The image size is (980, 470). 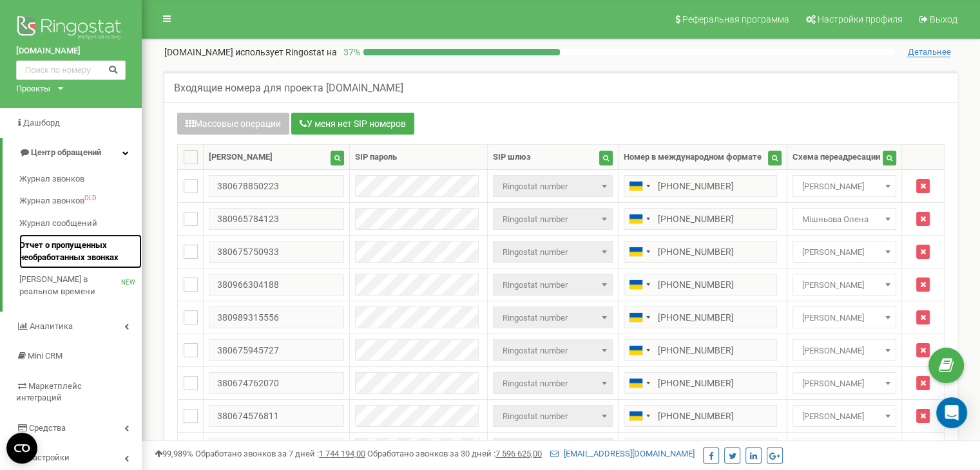 I want to click on input: Поиск по номеру, so click(x=71, y=71).